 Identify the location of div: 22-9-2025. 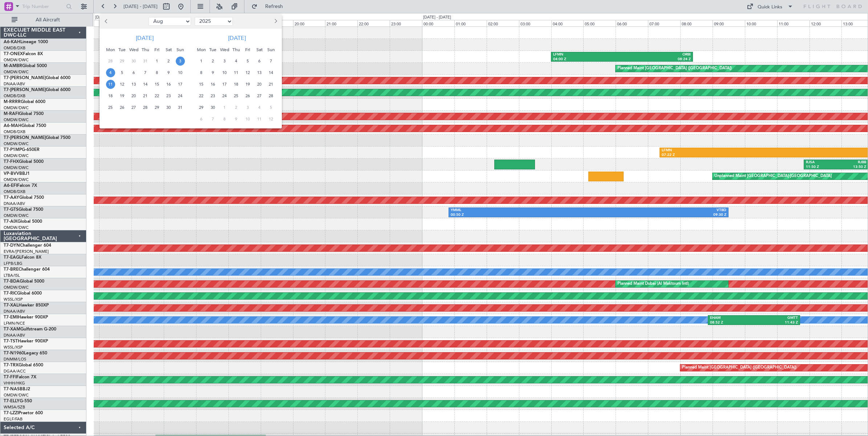
(201, 96).